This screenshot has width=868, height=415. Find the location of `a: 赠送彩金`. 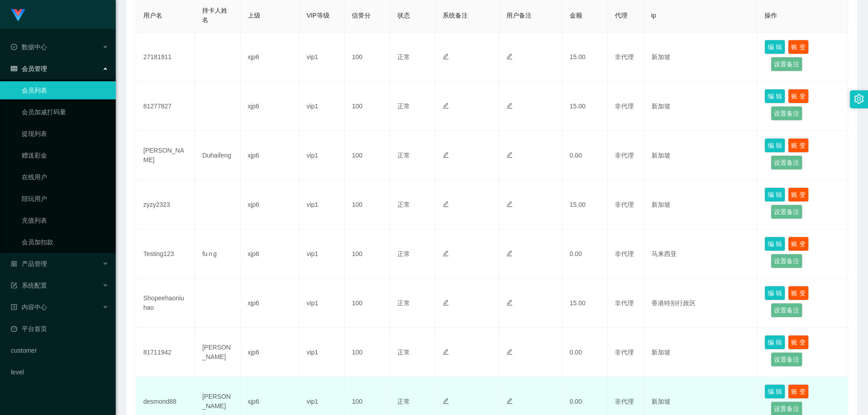

a: 赠送彩金 is located at coordinates (65, 156).